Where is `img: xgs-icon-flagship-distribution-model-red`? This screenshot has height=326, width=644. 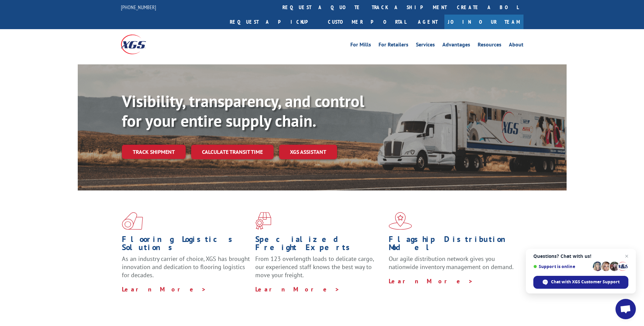 img: xgs-icon-flagship-distribution-model-red is located at coordinates (400, 221).